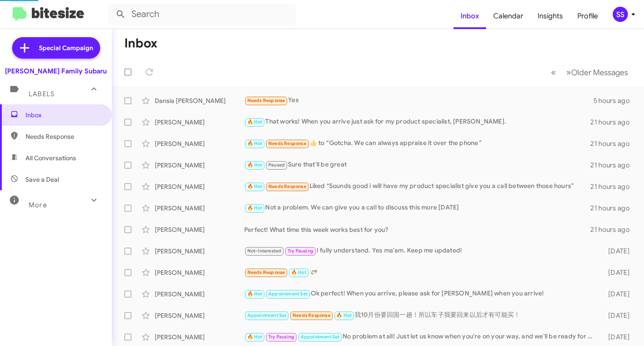 This screenshot has height=346, width=644. I want to click on div: 我10月份要回国一趟！所以车子我要回来以后才有可能买！, so click(421, 315).